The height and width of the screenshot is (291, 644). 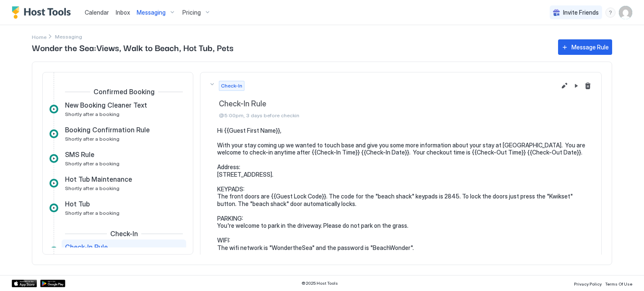 What do you see at coordinates (43, 12) in the screenshot?
I see `a: Host Tools Logo` at bounding box center [43, 12].